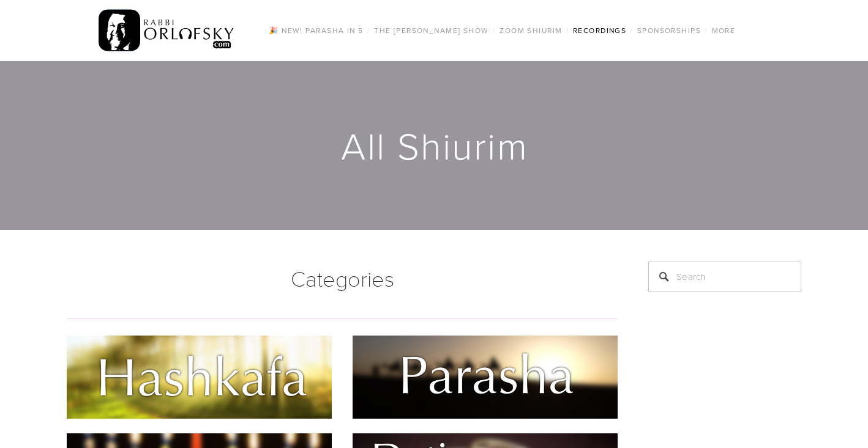  Describe the element at coordinates (316, 31) in the screenshot. I see `a: 🎉 NEW! Parasha in 5` at that location.